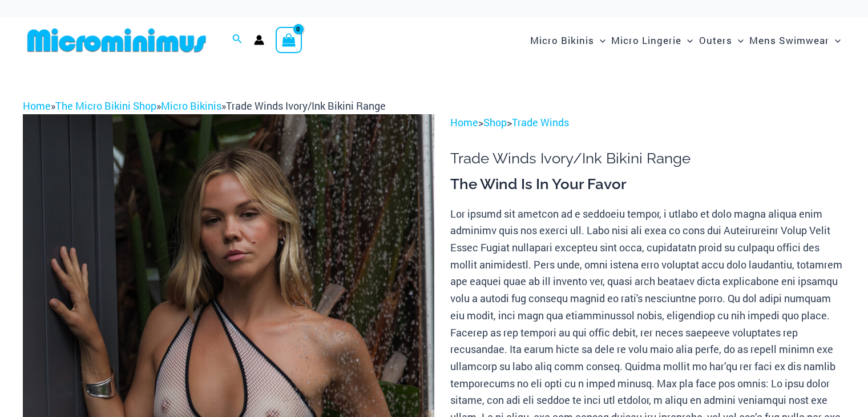 This screenshot has width=868, height=417. I want to click on span: Mens Swimwear, so click(789, 40).